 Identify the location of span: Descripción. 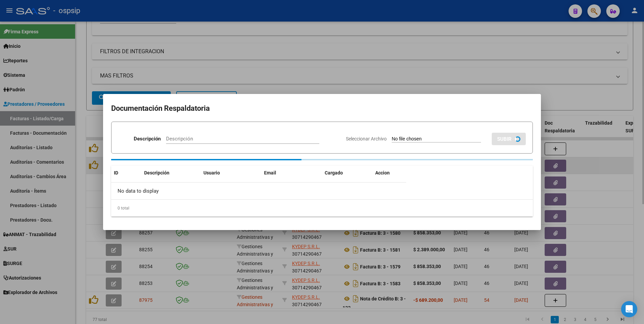
(156, 173).